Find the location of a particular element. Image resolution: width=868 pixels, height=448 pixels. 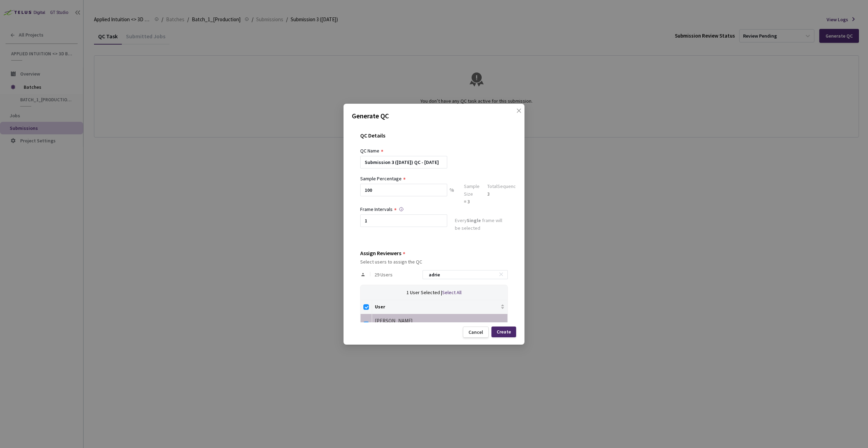

span: 1 User Selected | is located at coordinates (424, 293).